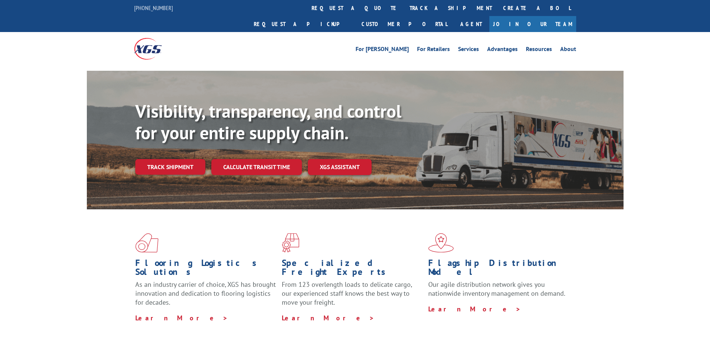  What do you see at coordinates (147, 243) in the screenshot?
I see `img: xgs-icon-total-supply-chain-intelligence-red` at bounding box center [147, 243].